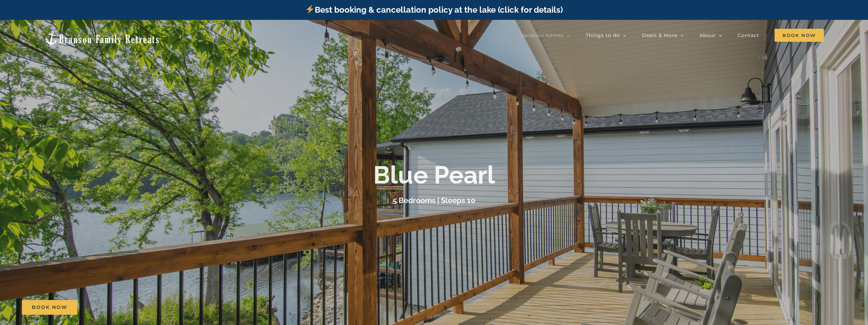  I want to click on nav: Main Menu, so click(672, 35).